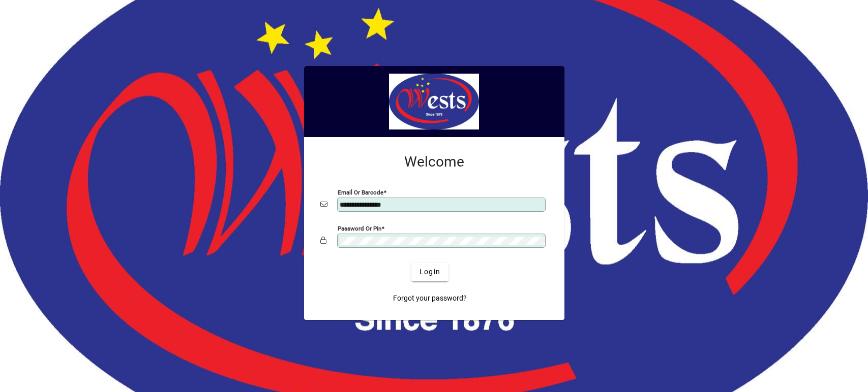 The image size is (868, 392). I want to click on h2: Welcome, so click(434, 162).